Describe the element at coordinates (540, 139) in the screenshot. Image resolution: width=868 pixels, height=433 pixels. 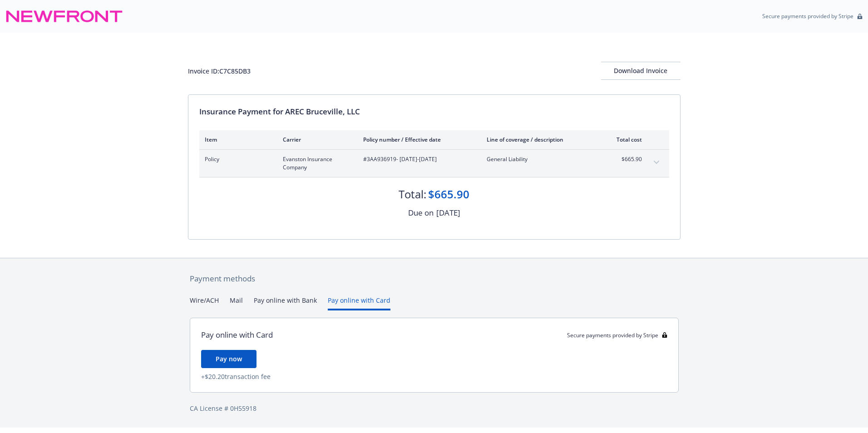
I see `div: Line of coverage / description` at that location.